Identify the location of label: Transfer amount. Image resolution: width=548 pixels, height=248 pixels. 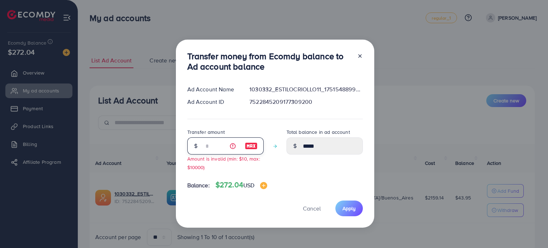
(206, 132).